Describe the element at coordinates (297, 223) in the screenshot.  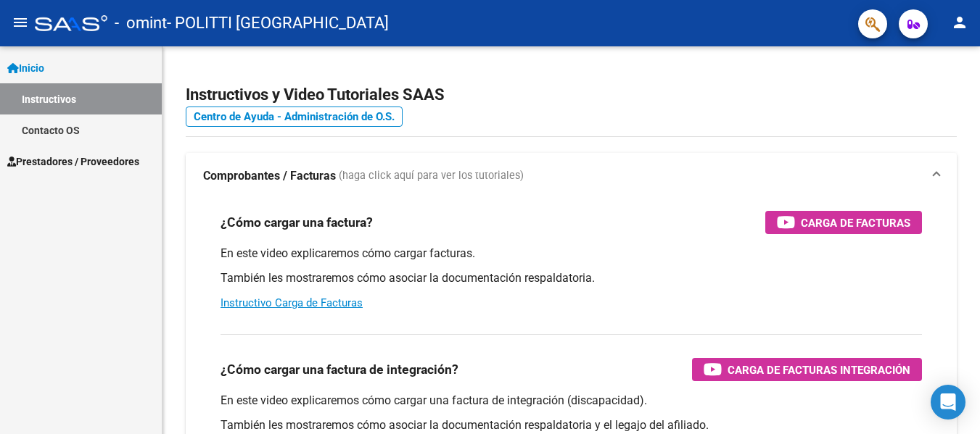
I see `h3: ¿Cómo cargar una factura?` at that location.